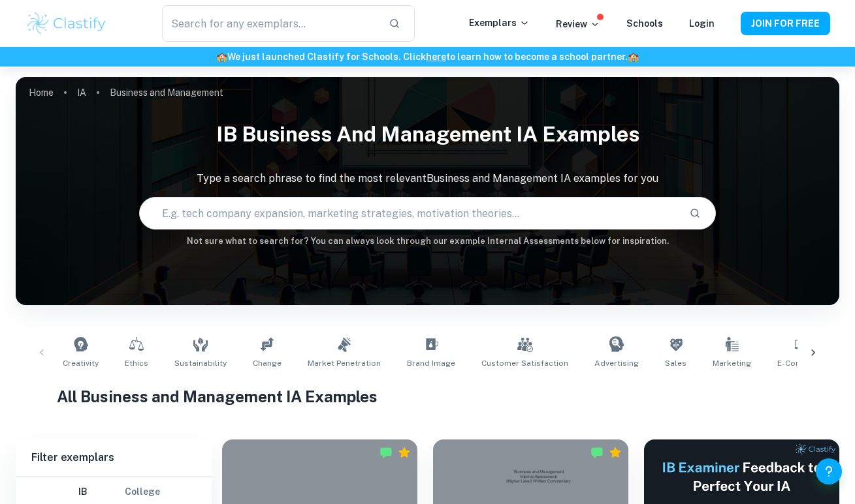 This screenshot has width=855, height=504. I want to click on span: Marketing, so click(731, 364).